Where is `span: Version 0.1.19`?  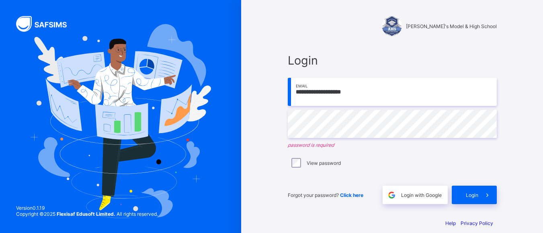
span: Version 0.1.19 is located at coordinates (87, 208).